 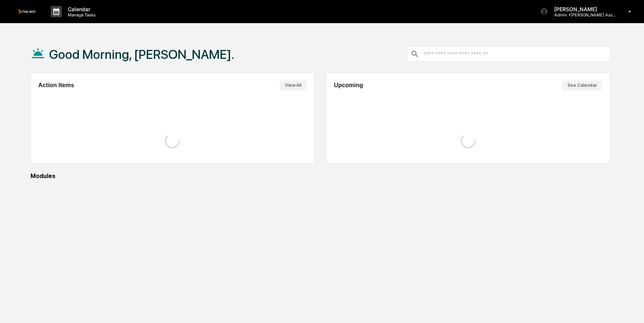 What do you see at coordinates (582, 86) in the screenshot?
I see `button: See Calendar` at bounding box center [582, 86].